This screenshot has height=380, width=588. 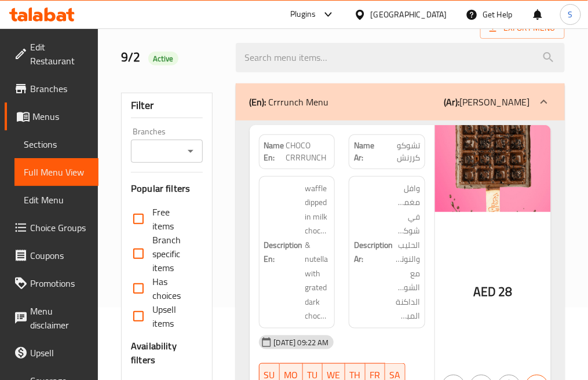 I want to click on a: Coupons, so click(x=51, y=256).